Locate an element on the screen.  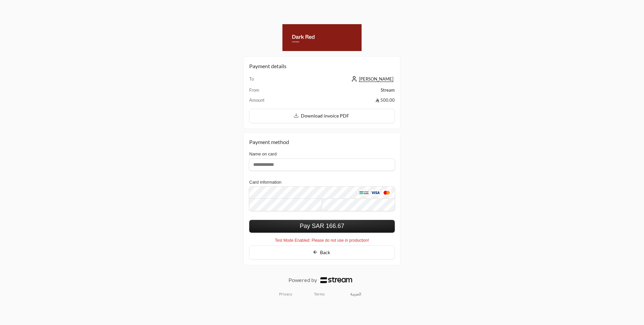
img: Company Logo is located at coordinates (322, 37).